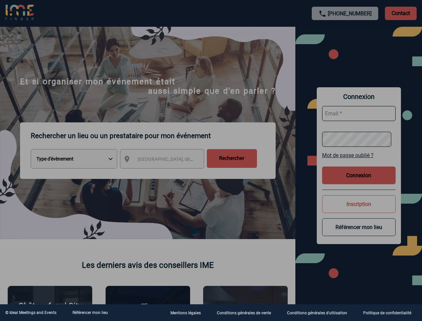 This screenshot has width=422, height=321. I want to click on p: Politique de confidentialité, so click(387, 313).